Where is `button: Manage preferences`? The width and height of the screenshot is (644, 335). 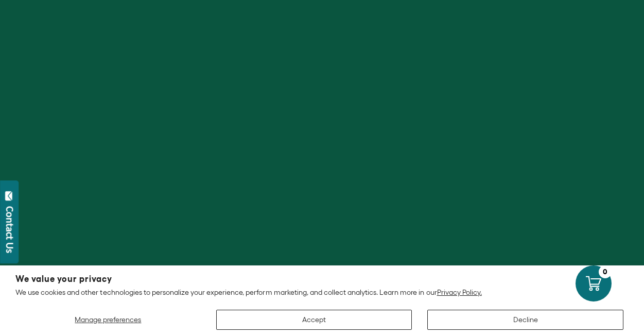
button: Manage preferences is located at coordinates (108, 319).